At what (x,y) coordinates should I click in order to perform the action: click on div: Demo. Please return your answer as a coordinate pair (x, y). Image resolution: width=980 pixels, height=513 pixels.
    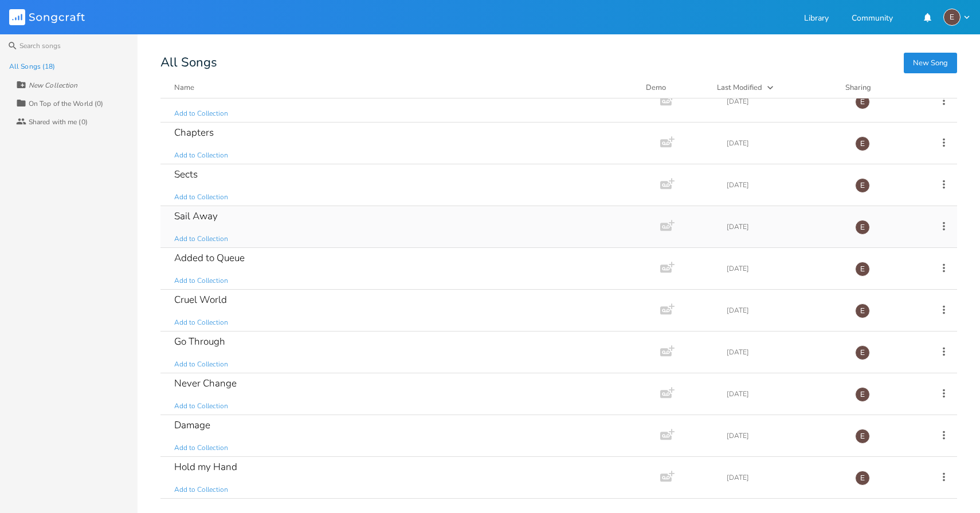
    Looking at the image, I should click on (674, 88).